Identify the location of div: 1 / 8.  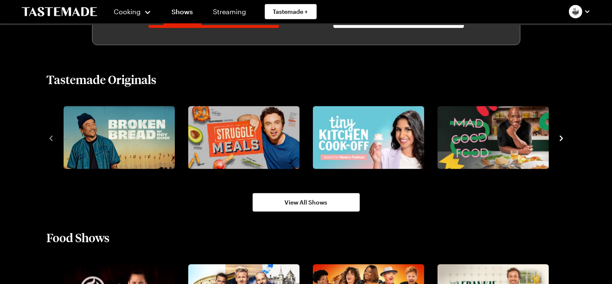
(123, 138).